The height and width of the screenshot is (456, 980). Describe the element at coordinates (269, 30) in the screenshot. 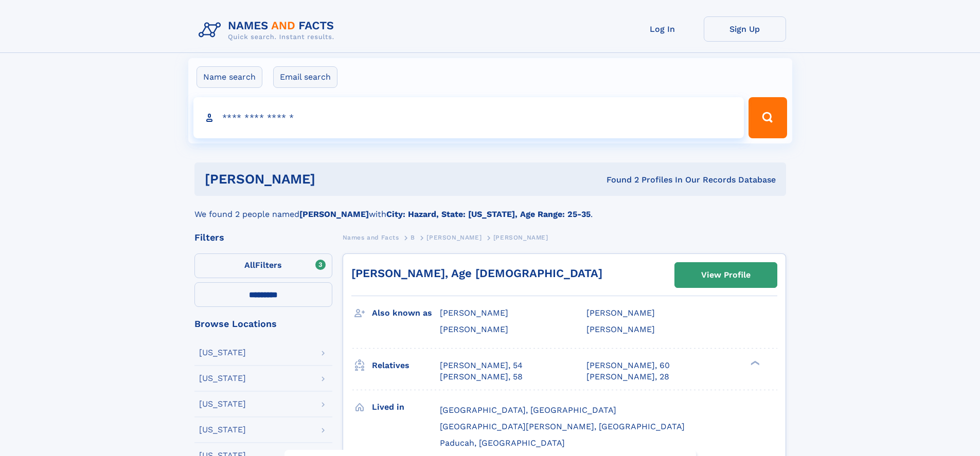

I see `img: Logo Names and Facts` at that location.